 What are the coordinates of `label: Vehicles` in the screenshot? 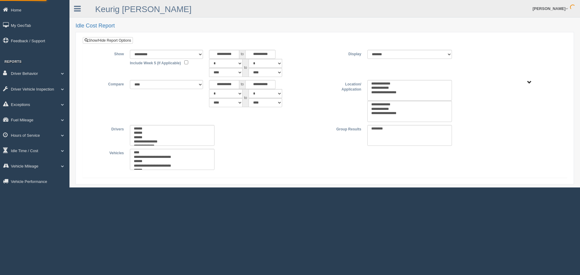 It's located at (107, 152).